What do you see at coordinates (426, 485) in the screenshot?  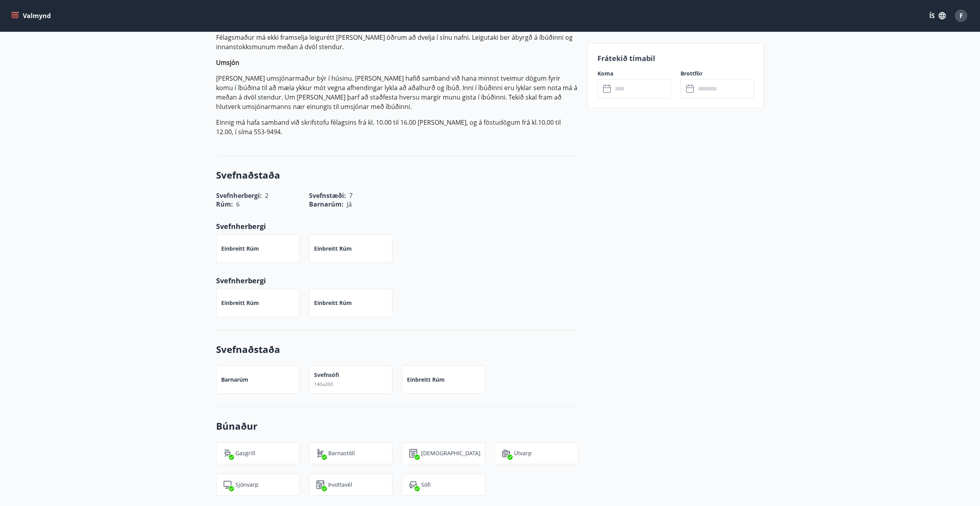 I see `p: Sófi` at bounding box center [426, 485].